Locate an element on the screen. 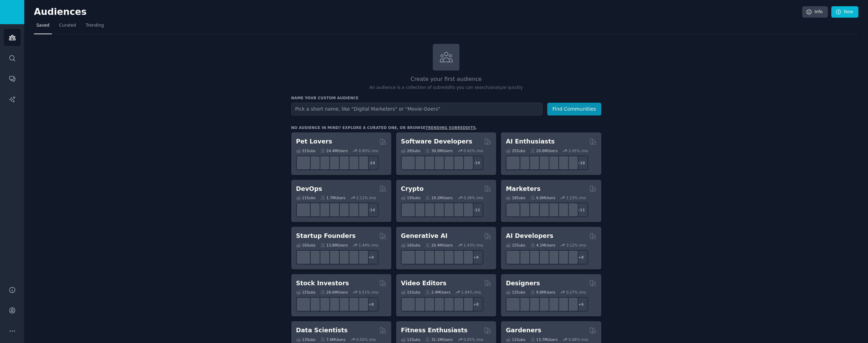 The width and height of the screenshot is (868, 343). h2: DevOps is located at coordinates (309, 189).